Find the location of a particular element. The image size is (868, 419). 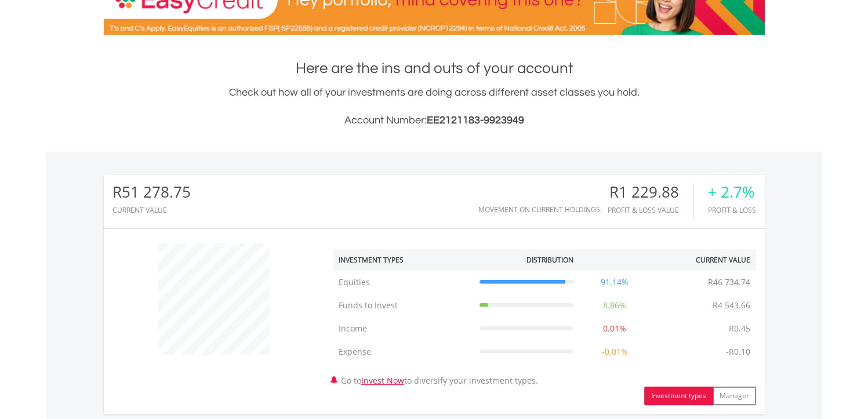

a: Invest Now is located at coordinates (383, 380).